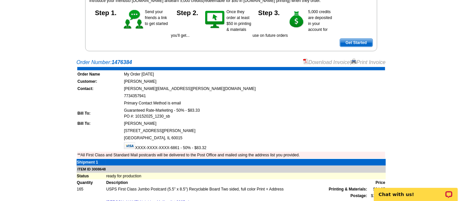  I want to click on td: Status, so click(91, 176).